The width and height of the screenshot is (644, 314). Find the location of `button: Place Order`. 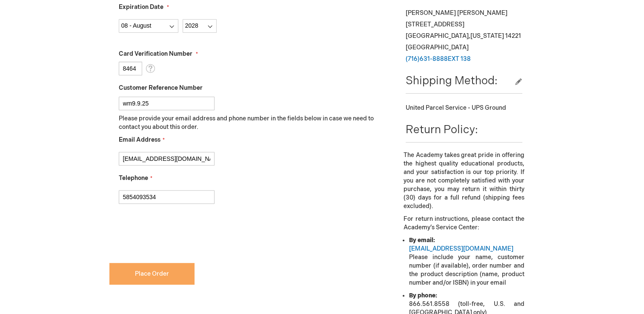

button: Place Order is located at coordinates (152, 274).